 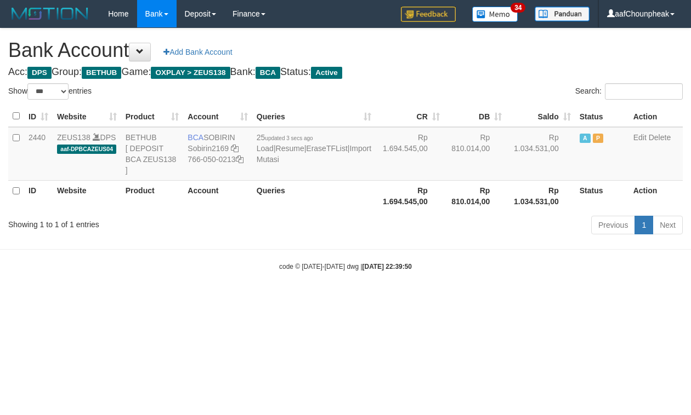 I want to click on a: Delete, so click(x=659, y=138).